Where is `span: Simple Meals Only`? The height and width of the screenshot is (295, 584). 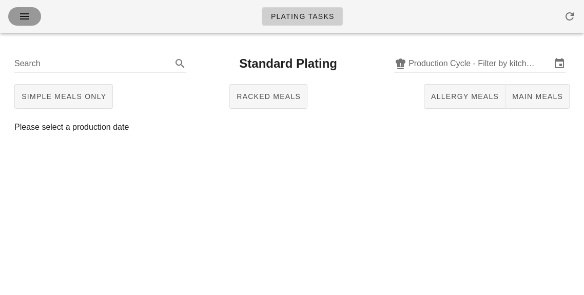
span: Simple Meals Only is located at coordinates (64, 96).